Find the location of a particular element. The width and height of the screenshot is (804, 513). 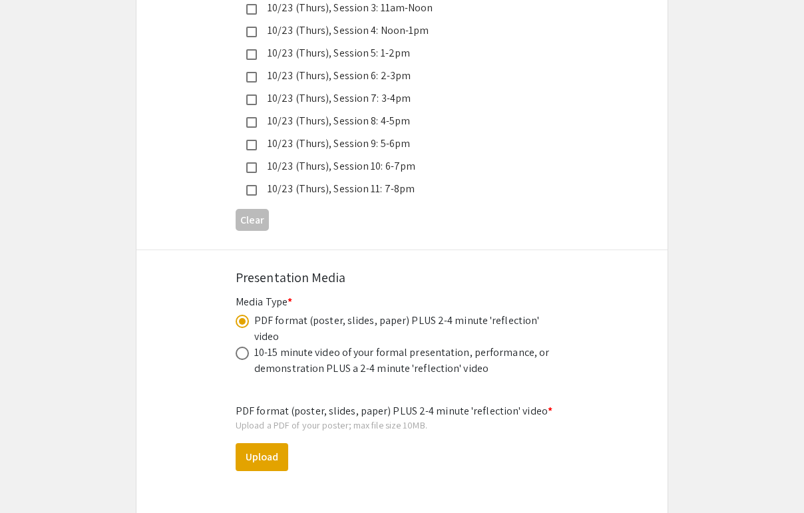

div: Presentation Media is located at coordinates (402, 278).